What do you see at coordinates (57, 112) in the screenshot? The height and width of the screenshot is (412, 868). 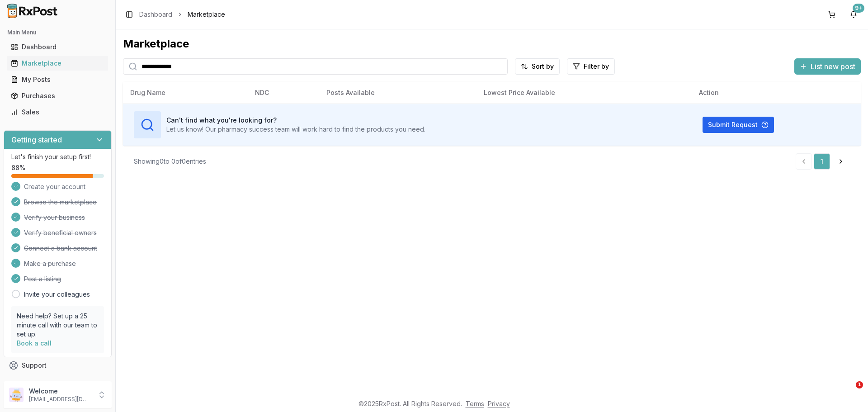 I see `a: Sales` at bounding box center [57, 112].